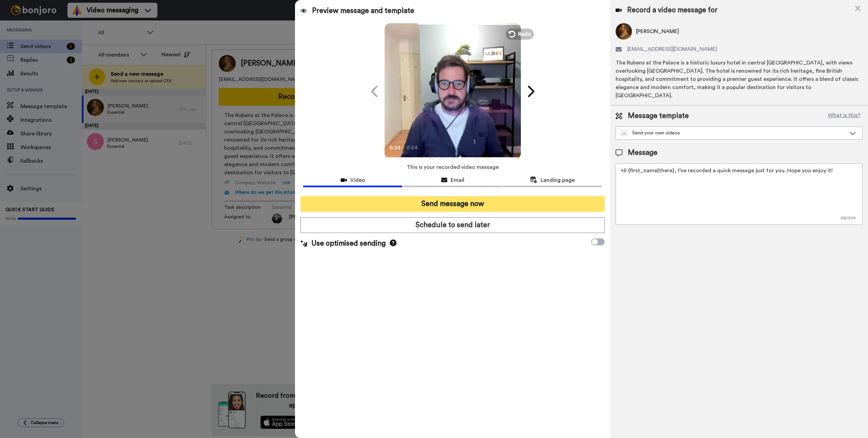  I want to click on span: Landing page, so click(557, 180).